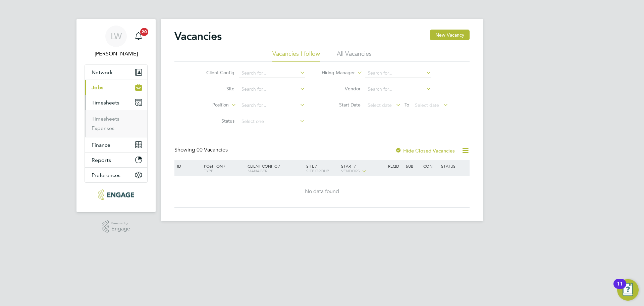  I want to click on div: Conf, so click(430, 166).